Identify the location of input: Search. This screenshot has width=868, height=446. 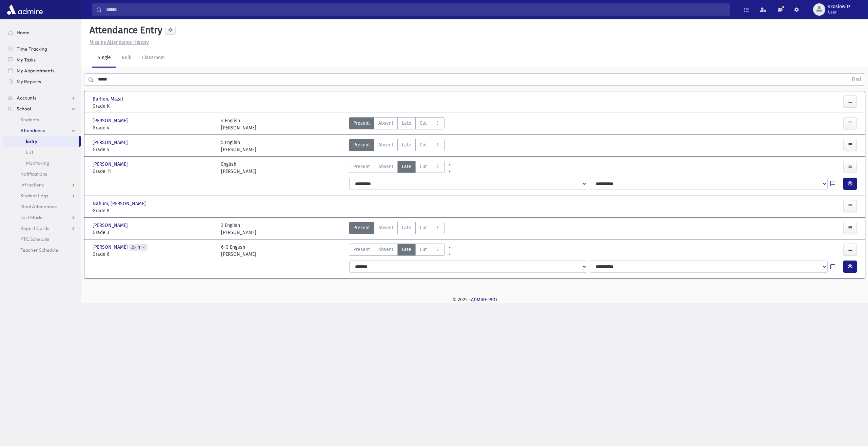
(416, 10).